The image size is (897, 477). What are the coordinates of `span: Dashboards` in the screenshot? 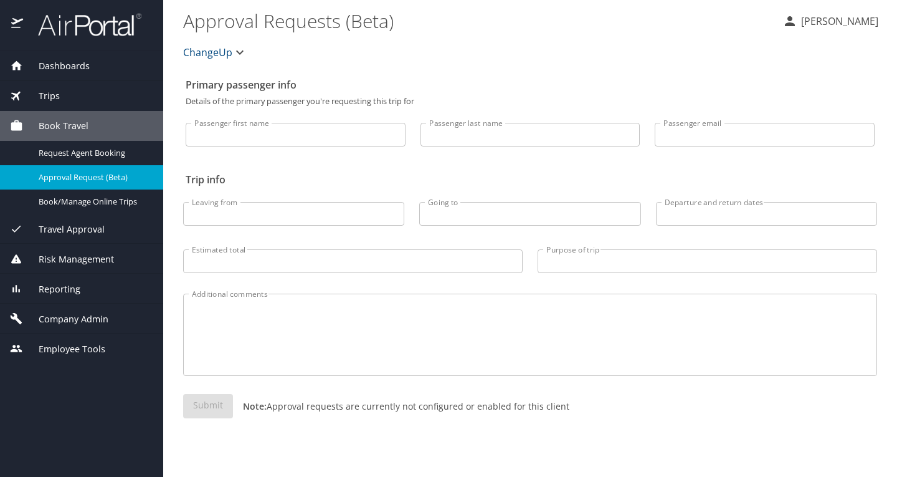 It's located at (56, 66).